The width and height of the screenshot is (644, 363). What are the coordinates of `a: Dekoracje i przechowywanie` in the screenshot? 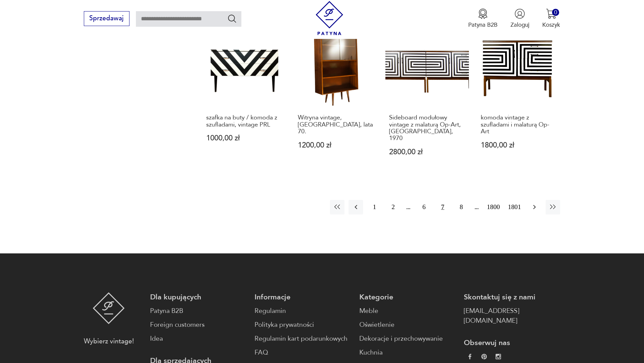 It's located at (407, 338).